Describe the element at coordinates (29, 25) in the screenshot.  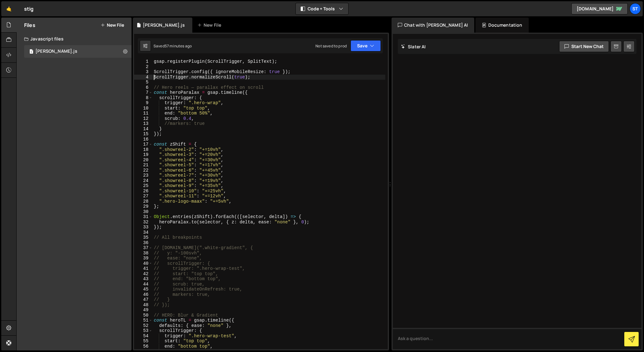
I see `h2: Files` at that location.